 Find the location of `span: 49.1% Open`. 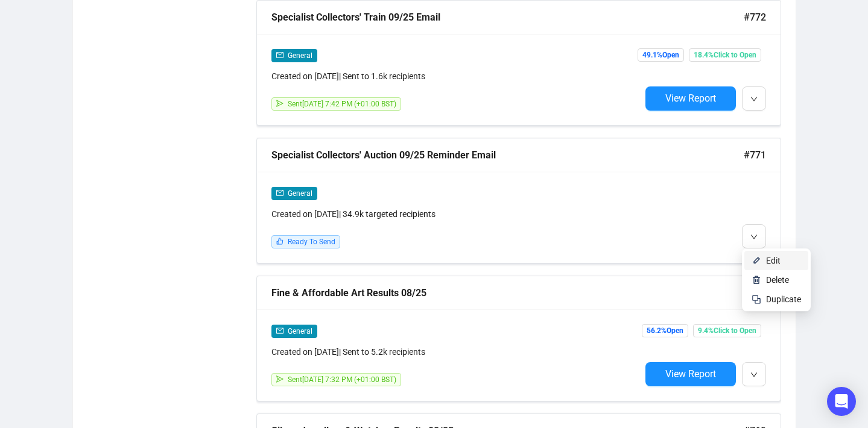

span: 49.1% Open is located at coordinates (660, 55).